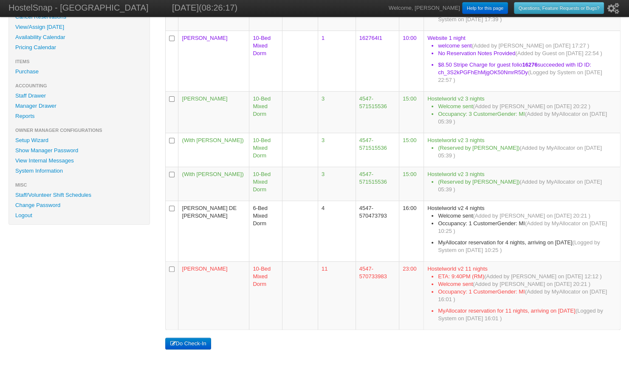  What do you see at coordinates (336, 296) in the screenshot?
I see `td: 11` at bounding box center [336, 296].